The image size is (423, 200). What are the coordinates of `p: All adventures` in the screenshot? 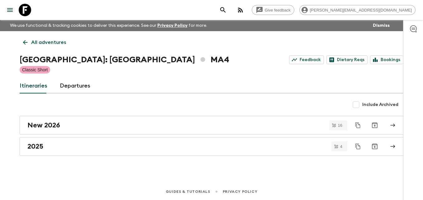 It's located at (49, 42).